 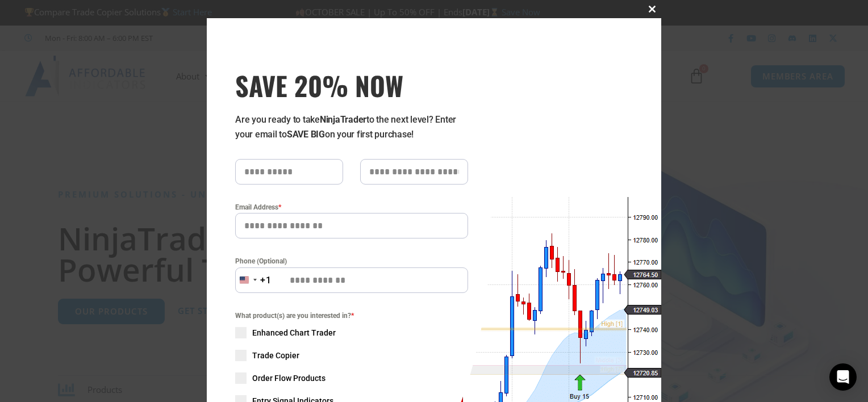 I want to click on strong: SAVE BIG, so click(x=306, y=134).